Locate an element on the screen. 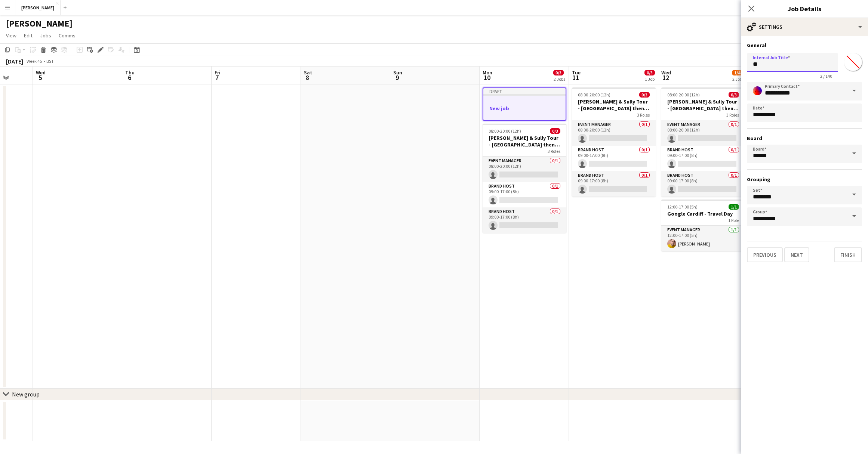  span: 1 Role is located at coordinates (733, 220).